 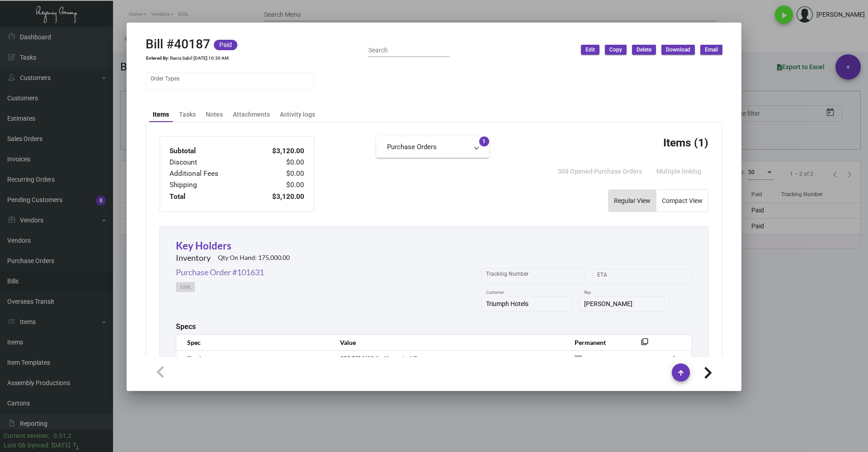 What do you see at coordinates (427, 147) in the screenshot?
I see `mat-panel-title: Purchase Orders` at bounding box center [427, 147].